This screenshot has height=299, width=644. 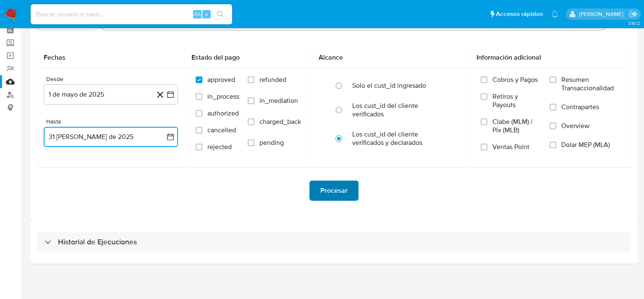 What do you see at coordinates (519, 14) in the screenshot?
I see `span: Accesos rápidos` at bounding box center [519, 14].